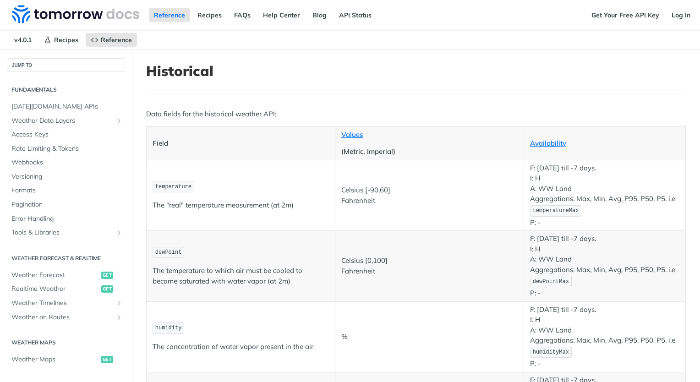 Image resolution: width=700 pixels, height=382 pixels. What do you see at coordinates (62, 121) in the screenshot?
I see `span: Weather Data Layers` at bounding box center [62, 121].